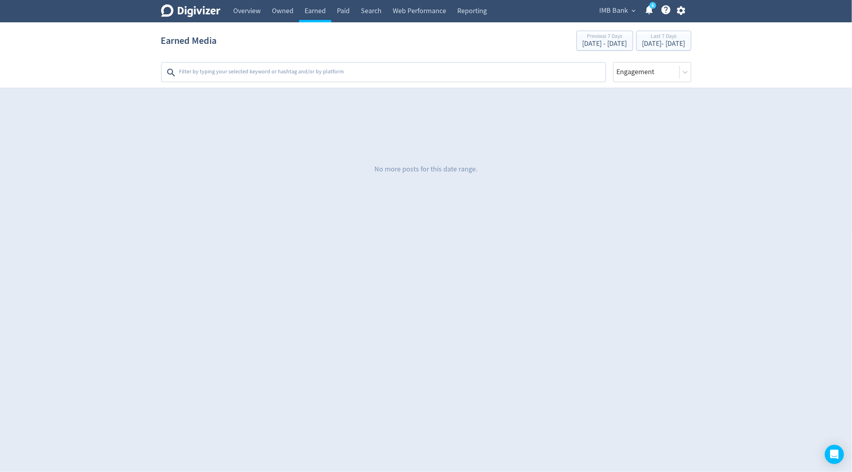  I want to click on a: 5, so click(653, 5).